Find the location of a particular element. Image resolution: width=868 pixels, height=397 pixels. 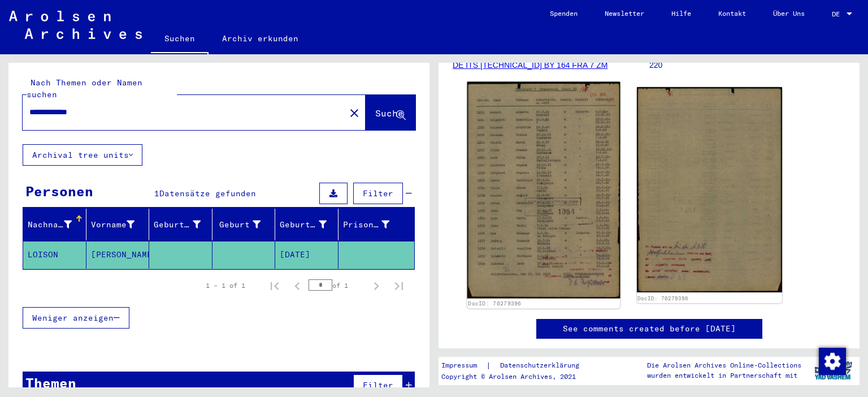

button: Last page is located at coordinates (399, 285).